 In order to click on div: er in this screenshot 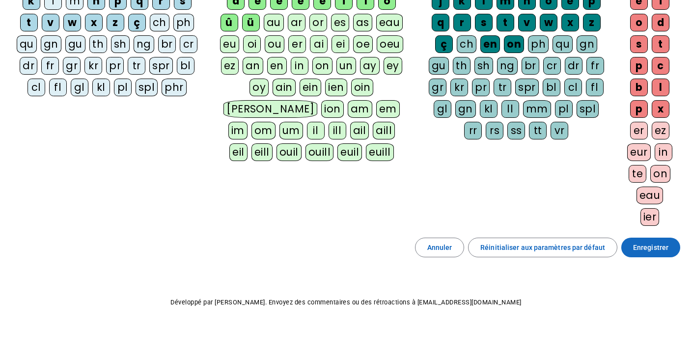, I will do `click(297, 44)`.